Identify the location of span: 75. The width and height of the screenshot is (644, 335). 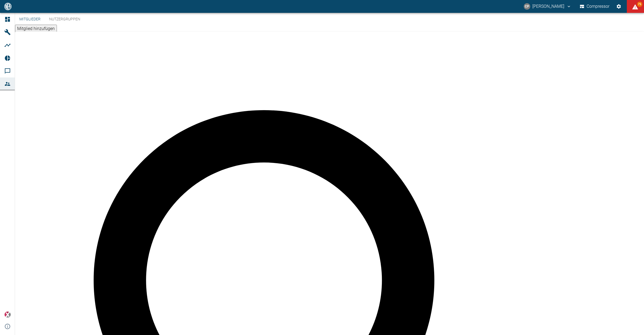
(640, 4).